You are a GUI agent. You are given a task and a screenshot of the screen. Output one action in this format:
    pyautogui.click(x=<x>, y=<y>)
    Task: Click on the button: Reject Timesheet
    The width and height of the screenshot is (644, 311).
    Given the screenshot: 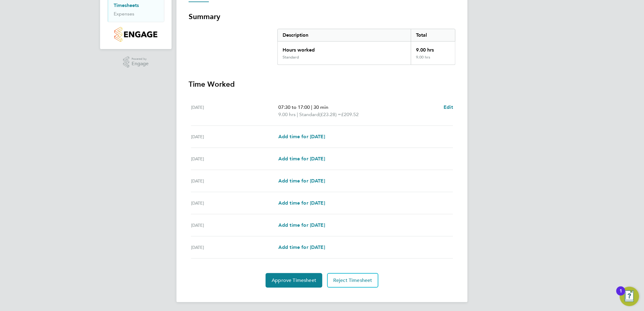 What is the action you would take?
    pyautogui.click(x=353, y=281)
    